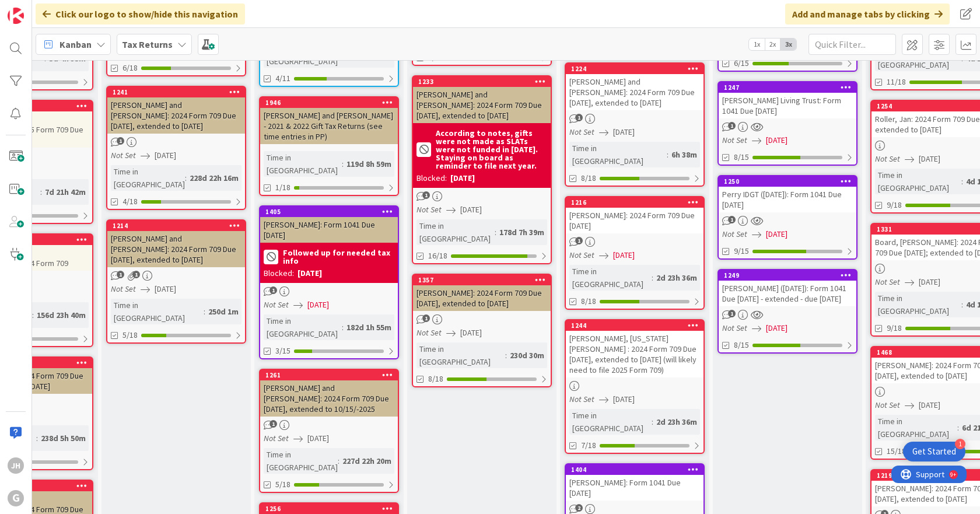  I want to click on div: 1261, so click(331, 375).